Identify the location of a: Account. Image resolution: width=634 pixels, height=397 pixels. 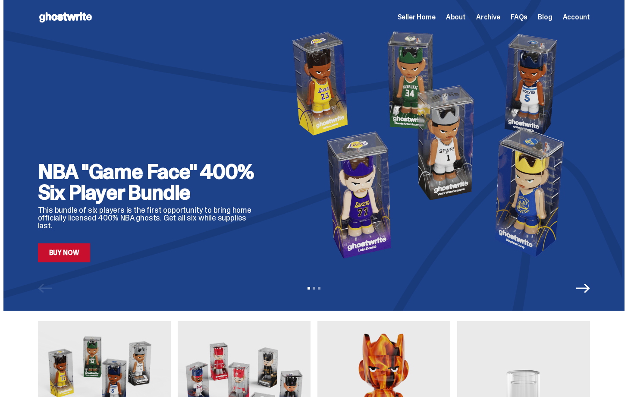
(576, 17).